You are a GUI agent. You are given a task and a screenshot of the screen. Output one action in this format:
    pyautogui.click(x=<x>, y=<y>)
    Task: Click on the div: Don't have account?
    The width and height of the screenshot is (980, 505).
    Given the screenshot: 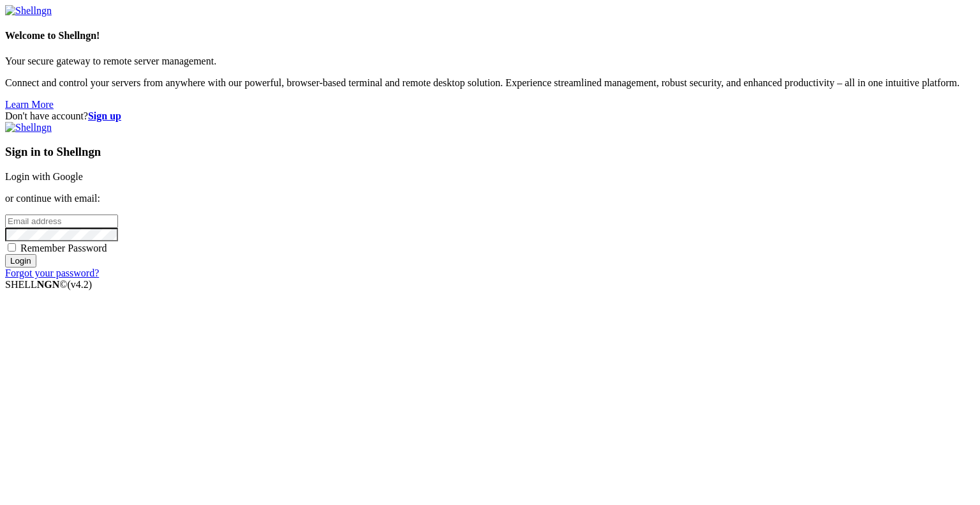 What is the action you would take?
    pyautogui.click(x=490, y=116)
    